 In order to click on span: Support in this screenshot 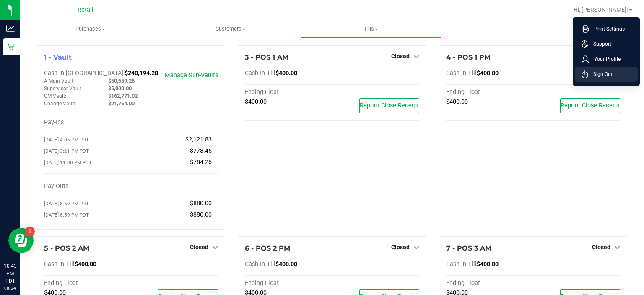, I will do `click(600, 44)`.